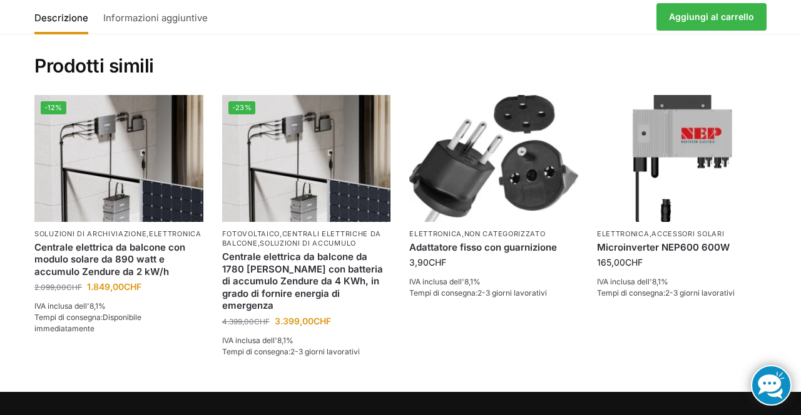  What do you see at coordinates (90, 234) in the screenshot?
I see `a: Soluzioni di archiviazione` at bounding box center [90, 234].